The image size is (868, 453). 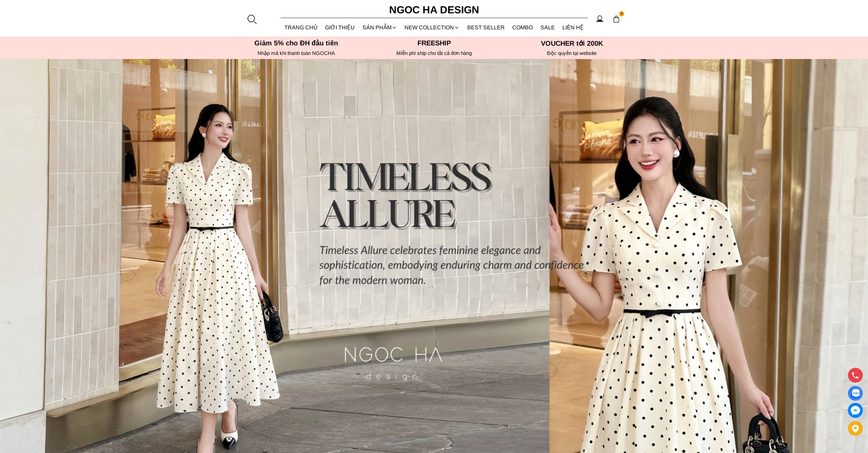 What do you see at coordinates (296, 53) in the screenshot?
I see `font: Nhập mã khi thanh toán NGOCHA` at bounding box center [296, 53].